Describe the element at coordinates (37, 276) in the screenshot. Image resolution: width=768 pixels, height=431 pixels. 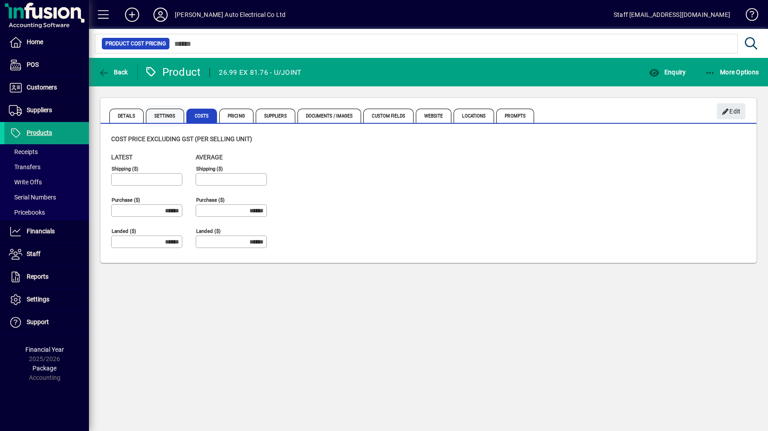
I see `span: Reports` at that location.